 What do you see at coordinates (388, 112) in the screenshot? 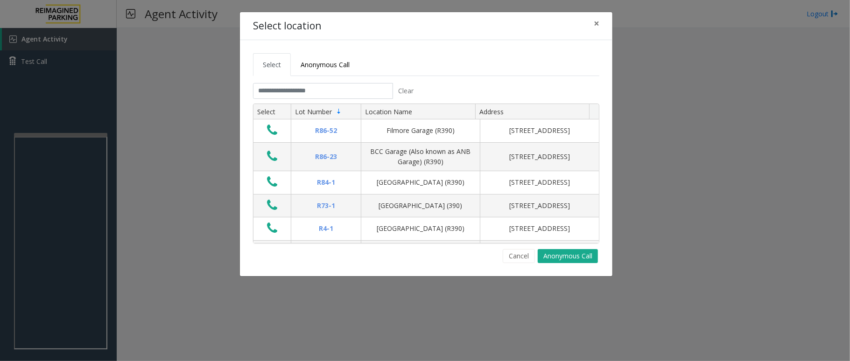
I see `span: Location Name` at bounding box center [388, 112].